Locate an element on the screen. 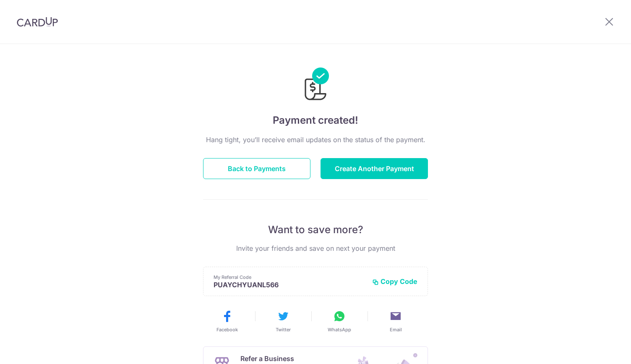  p: Invite your friends and save on next your payment is located at coordinates (316, 248).